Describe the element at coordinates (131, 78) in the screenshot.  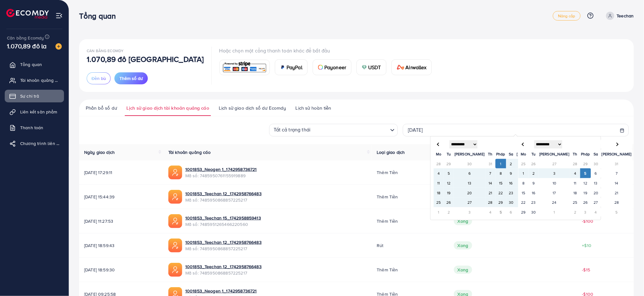
I see `font: Thêm số dư` at that location.